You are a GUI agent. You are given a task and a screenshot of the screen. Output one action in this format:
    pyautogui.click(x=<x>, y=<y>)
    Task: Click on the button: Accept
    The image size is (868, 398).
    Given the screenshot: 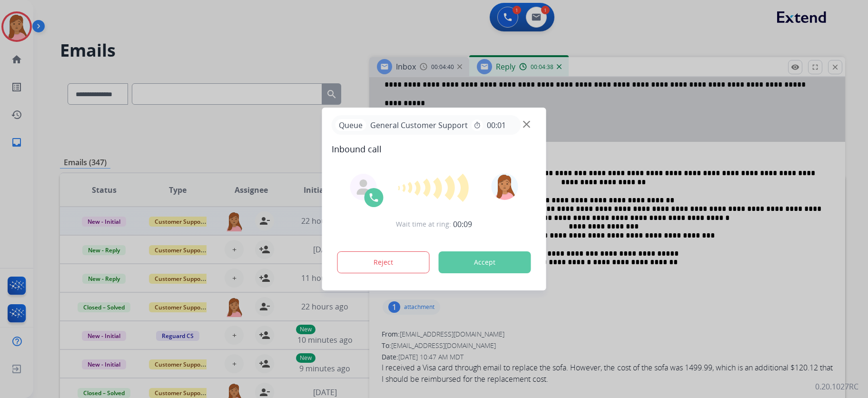 What is the action you would take?
    pyautogui.click(x=485, y=262)
    